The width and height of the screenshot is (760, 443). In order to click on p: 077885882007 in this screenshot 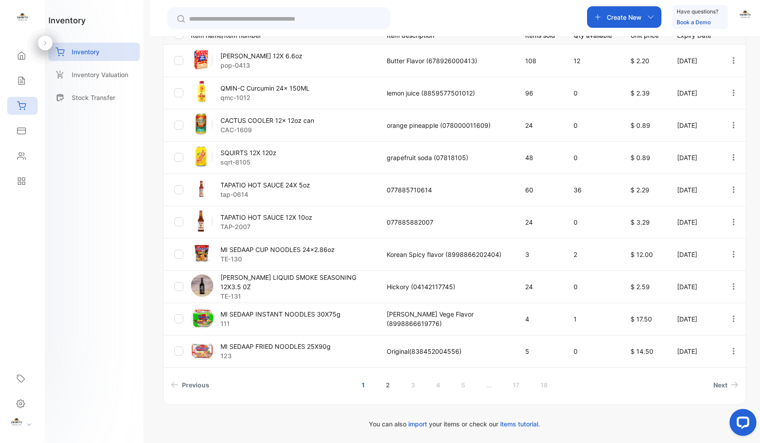, I will do `click(447, 222)`.